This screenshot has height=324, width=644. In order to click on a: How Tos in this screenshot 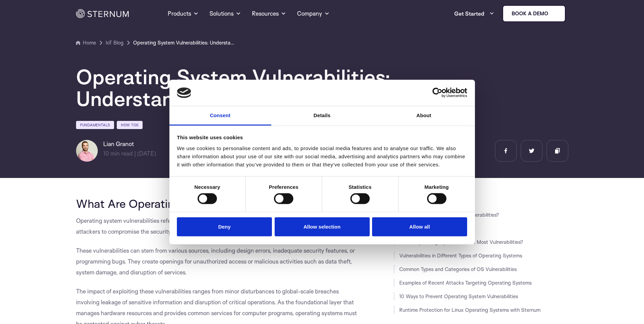, I will do `click(130, 125)`.